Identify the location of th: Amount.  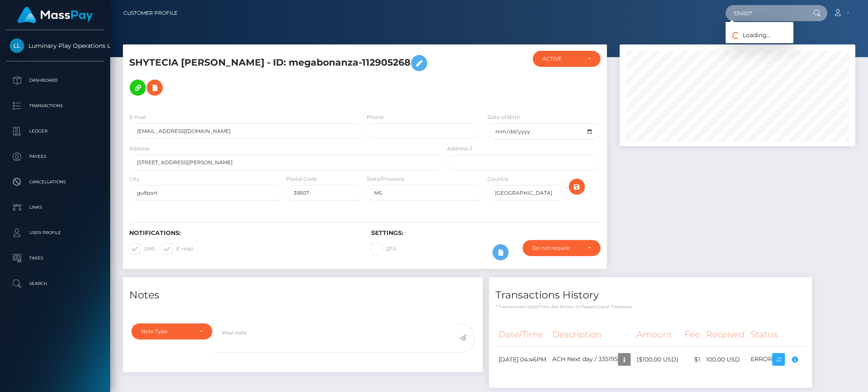
(657, 334).